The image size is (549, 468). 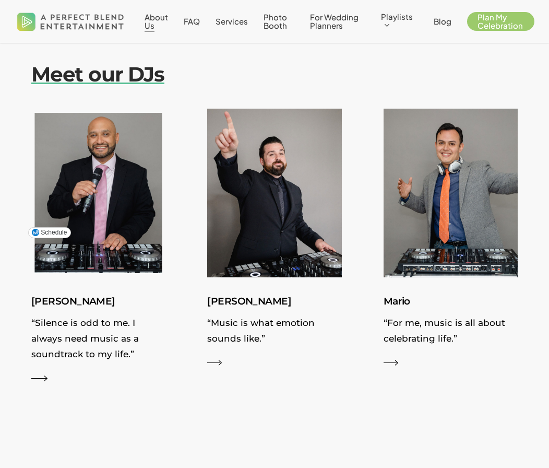 I want to click on span: Playlists, so click(x=397, y=16).